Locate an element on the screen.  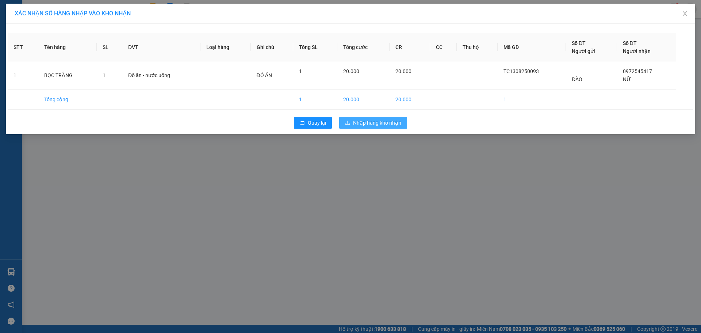
button: downloadNhập hàng kho nhận is located at coordinates (373, 123).